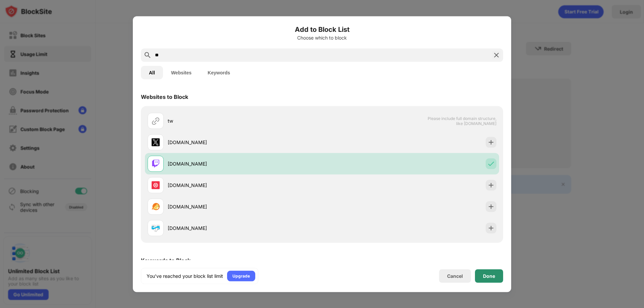 This screenshot has width=644, height=308. Describe the element at coordinates (245, 121) in the screenshot. I see `div: tw` at that location.